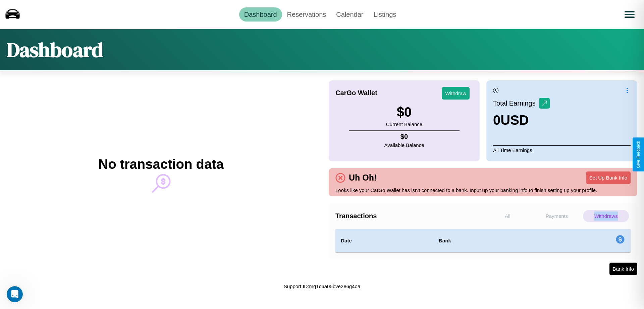 The width and height of the screenshot is (644, 309). Describe the element at coordinates (562, 150) in the screenshot. I see `p: All Time Earnings` at that location.